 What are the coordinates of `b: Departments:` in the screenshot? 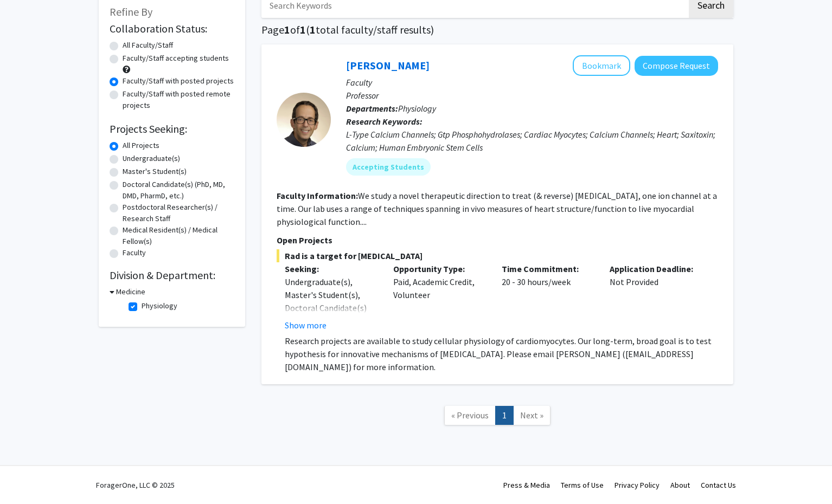 It's located at (372, 109).